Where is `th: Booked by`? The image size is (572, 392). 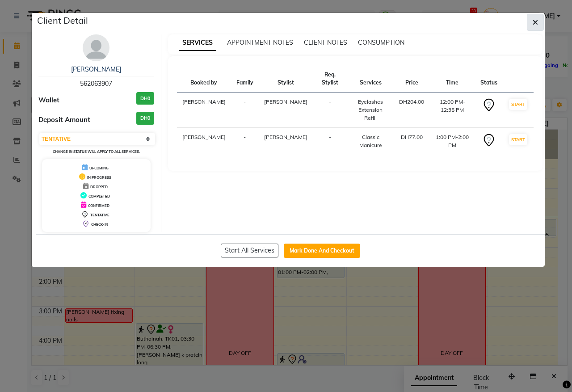
th: Booked by is located at coordinates (204, 78).